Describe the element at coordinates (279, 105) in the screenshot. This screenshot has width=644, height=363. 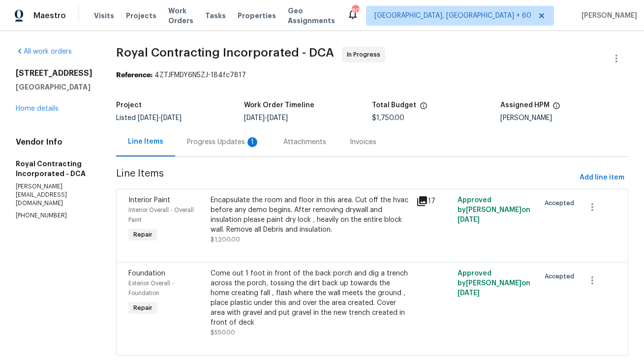
I see `h5: Work Order Timeline` at that location.